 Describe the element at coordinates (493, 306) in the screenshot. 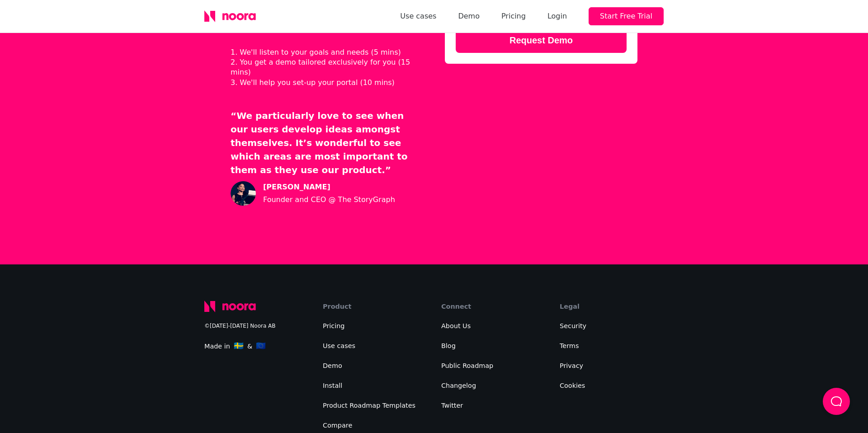

I see `div: Connect` at that location.